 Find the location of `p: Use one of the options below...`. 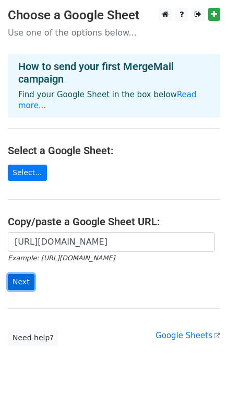

p: Use one of the options below... is located at coordinates (114, 32).